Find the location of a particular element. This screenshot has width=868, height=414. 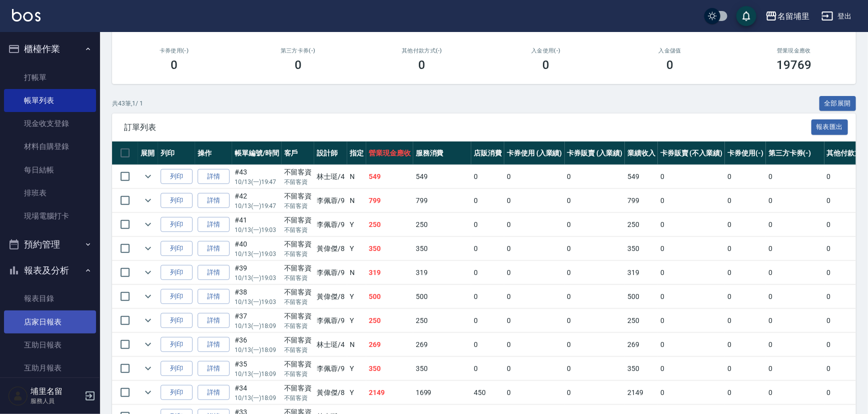

th: 卡券販賣 (入業績) is located at coordinates (595, 153).